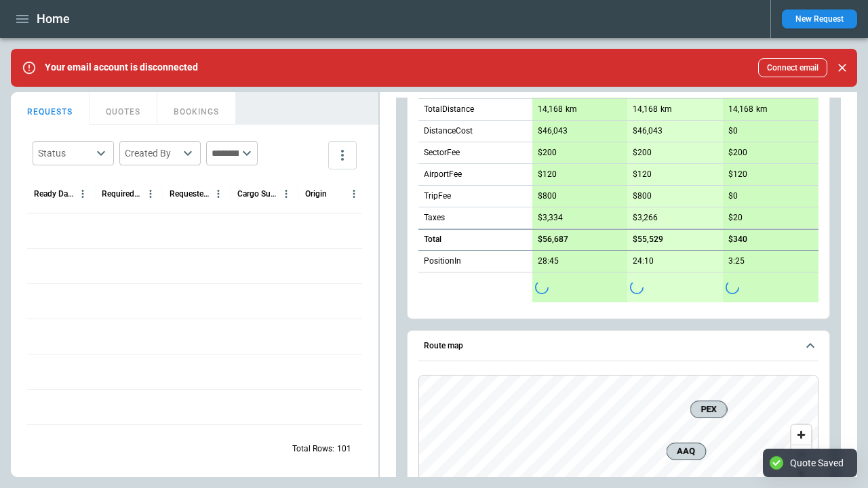 This screenshot has height=488, width=868. Describe the element at coordinates (65, 153) in the screenshot. I see `div: Status` at that location.